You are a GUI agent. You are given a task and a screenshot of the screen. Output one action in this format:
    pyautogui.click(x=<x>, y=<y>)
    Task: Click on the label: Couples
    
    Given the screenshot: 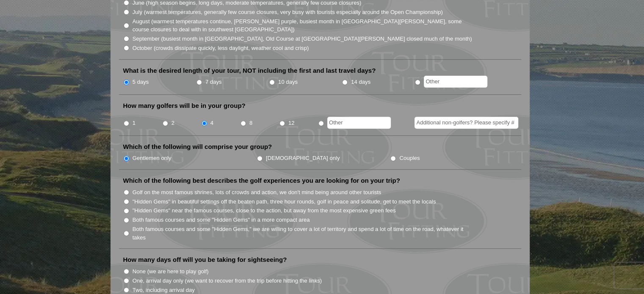 What is the action you would take?
    pyautogui.click(x=409, y=159)
    